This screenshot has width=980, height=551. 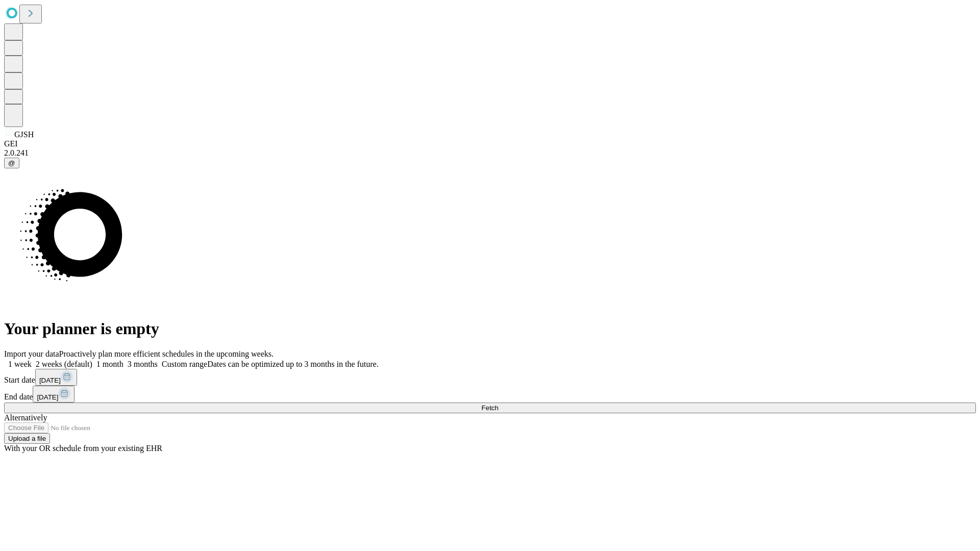 I want to click on span: 1 week, so click(x=20, y=364).